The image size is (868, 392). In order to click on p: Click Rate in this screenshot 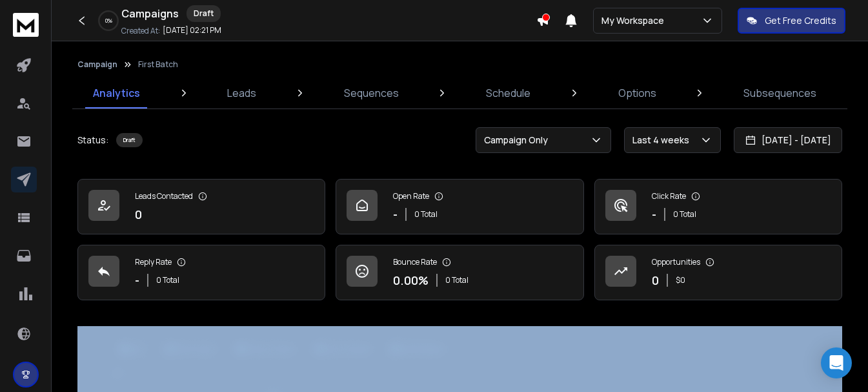, I will do `click(668, 197)`.